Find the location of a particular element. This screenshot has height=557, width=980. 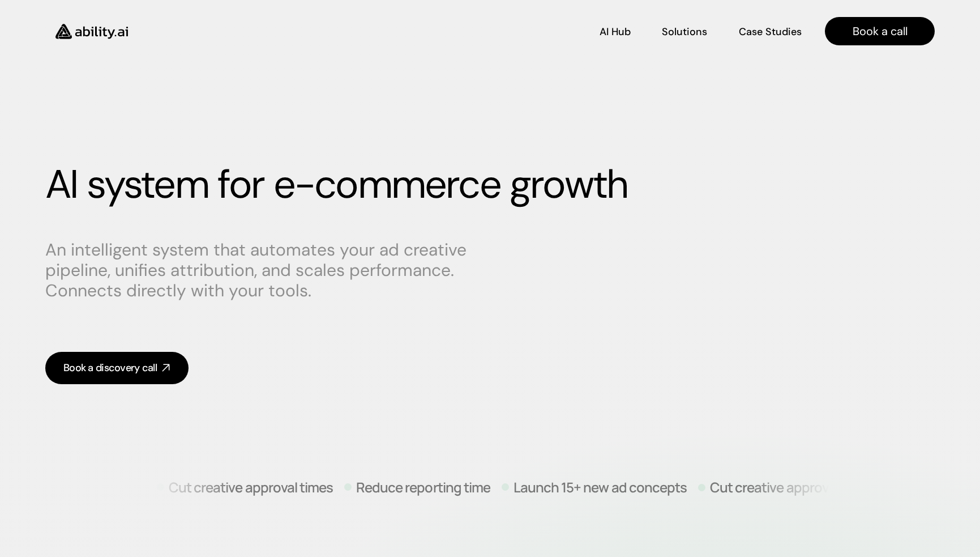

p: Solutions is located at coordinates (684, 32).